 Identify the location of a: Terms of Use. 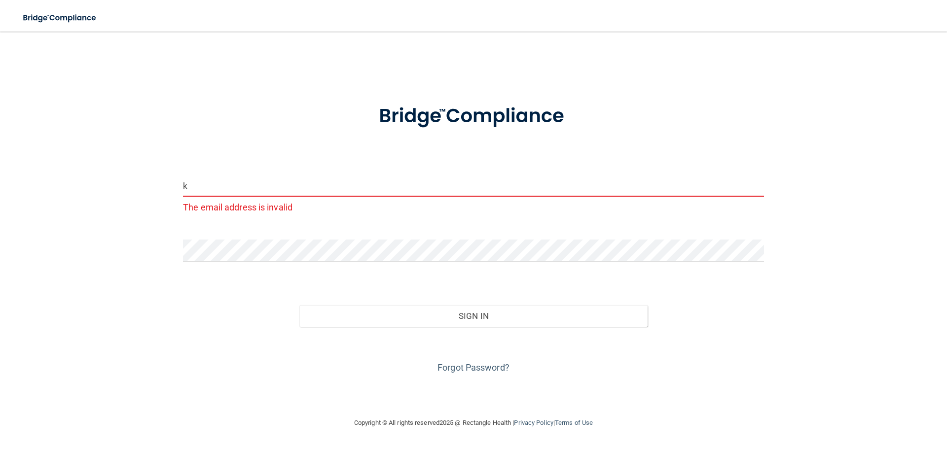
(573, 423).